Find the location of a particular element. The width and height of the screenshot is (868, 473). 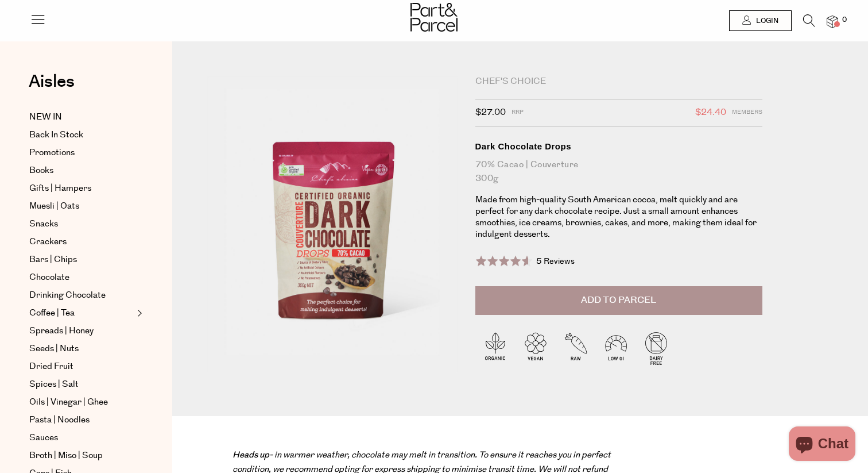

span: Seeds | Nuts is located at coordinates (54, 348).